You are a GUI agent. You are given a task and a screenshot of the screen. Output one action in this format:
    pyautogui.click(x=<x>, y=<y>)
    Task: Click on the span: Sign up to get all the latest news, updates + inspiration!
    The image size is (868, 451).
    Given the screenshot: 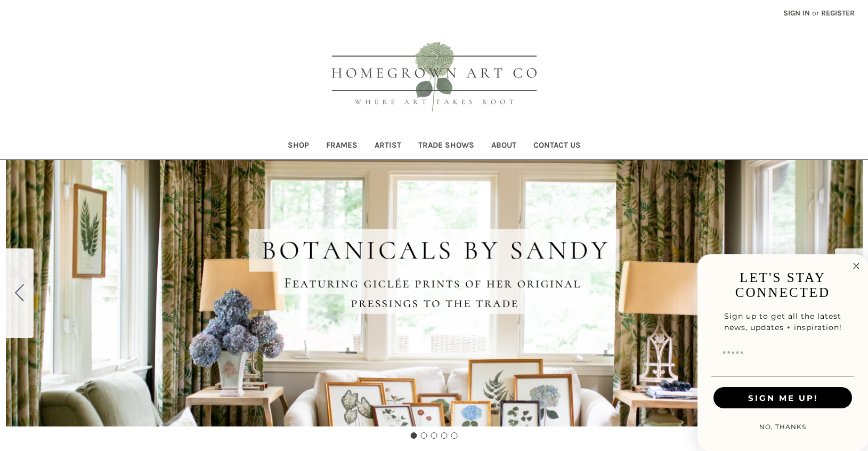 What is the action you would take?
    pyautogui.click(x=783, y=321)
    